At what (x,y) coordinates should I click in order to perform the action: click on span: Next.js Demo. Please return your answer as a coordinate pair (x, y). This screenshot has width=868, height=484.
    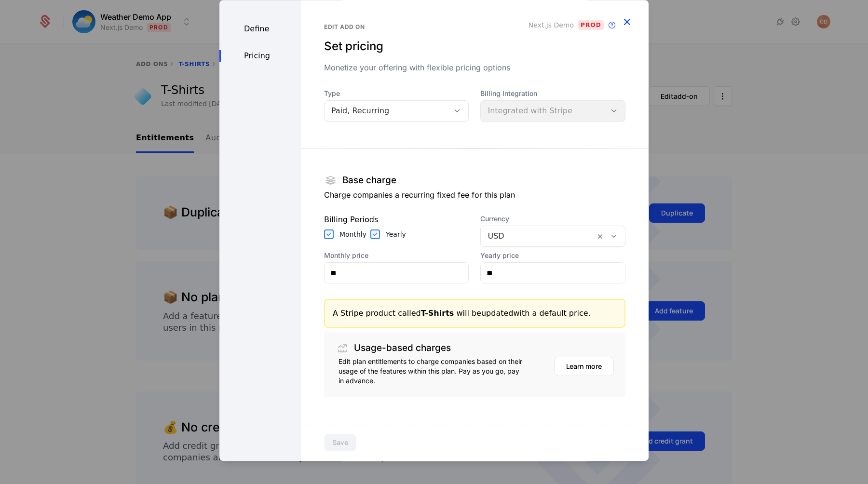
    Looking at the image, I should click on (551, 25).